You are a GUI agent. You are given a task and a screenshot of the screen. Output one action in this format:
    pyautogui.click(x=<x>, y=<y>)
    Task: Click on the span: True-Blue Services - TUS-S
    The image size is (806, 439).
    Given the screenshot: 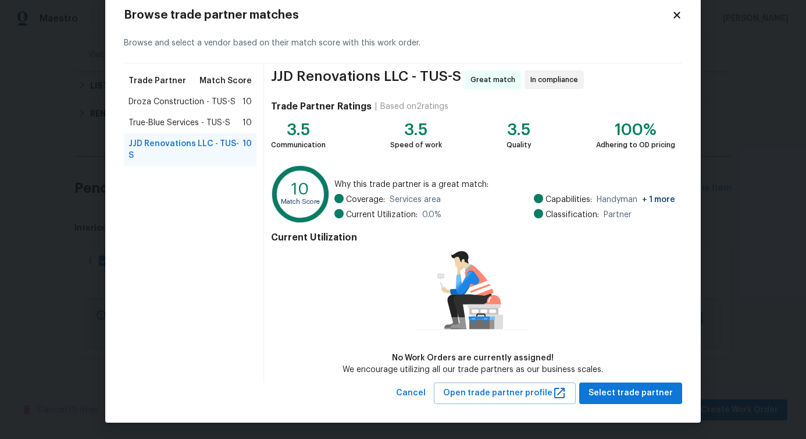 What is the action you would take?
    pyautogui.click(x=179, y=123)
    